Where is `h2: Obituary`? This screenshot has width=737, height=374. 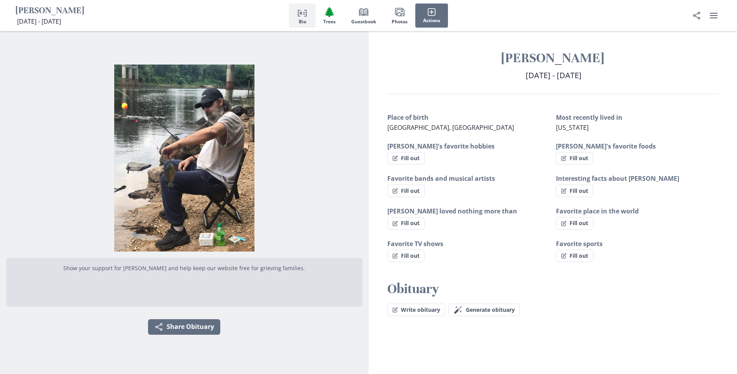
h2: Obituary is located at coordinates (553, 289).